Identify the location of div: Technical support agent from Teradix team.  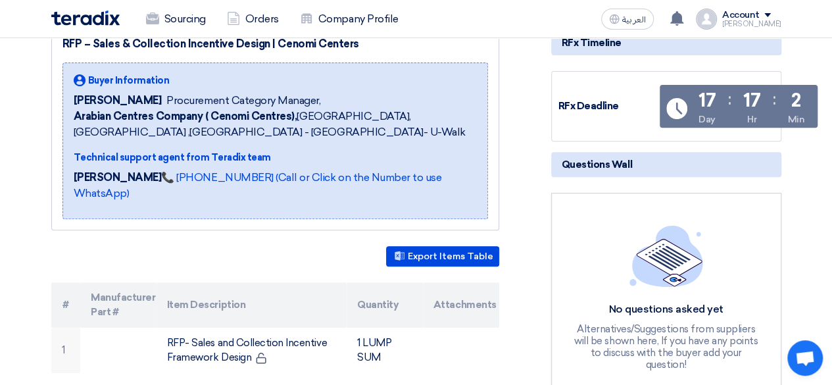
(275, 157).